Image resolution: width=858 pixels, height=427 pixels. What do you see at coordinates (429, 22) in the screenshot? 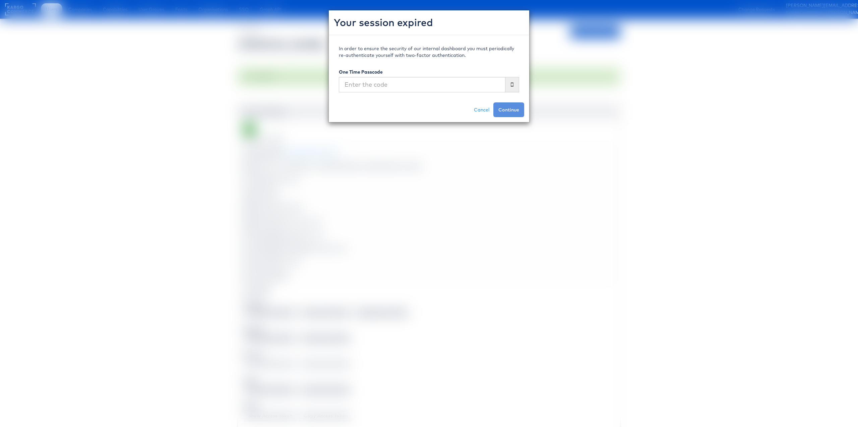
I see `h2: Your session expired` at bounding box center [429, 22].